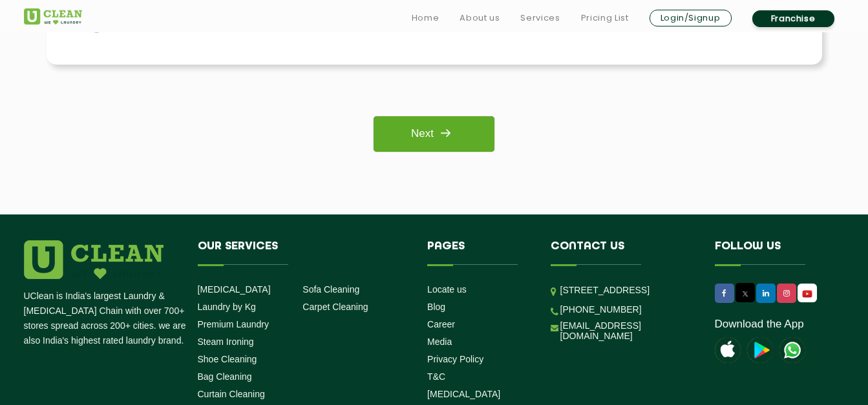  Describe the element at coordinates (226, 342) in the screenshot. I see `a: Steam Ironing` at that location.